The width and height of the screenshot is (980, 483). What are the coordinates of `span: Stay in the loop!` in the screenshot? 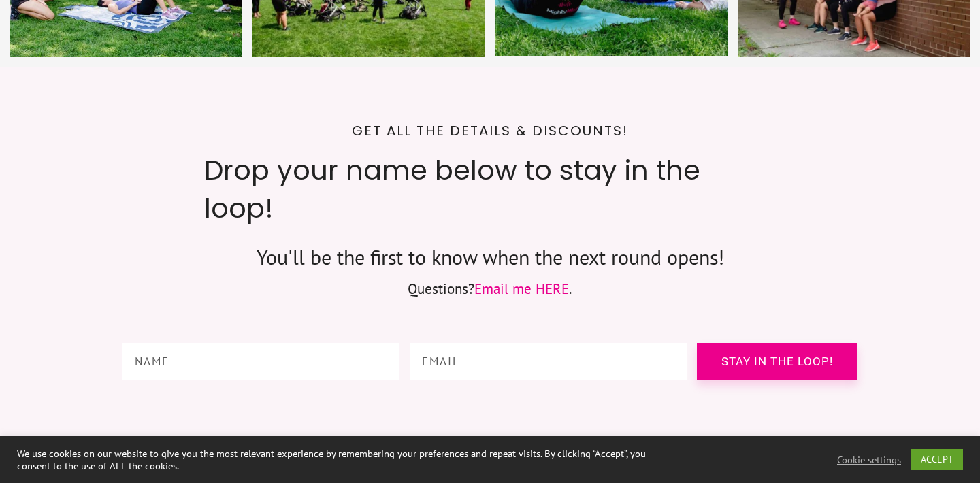 It's located at (777, 362).